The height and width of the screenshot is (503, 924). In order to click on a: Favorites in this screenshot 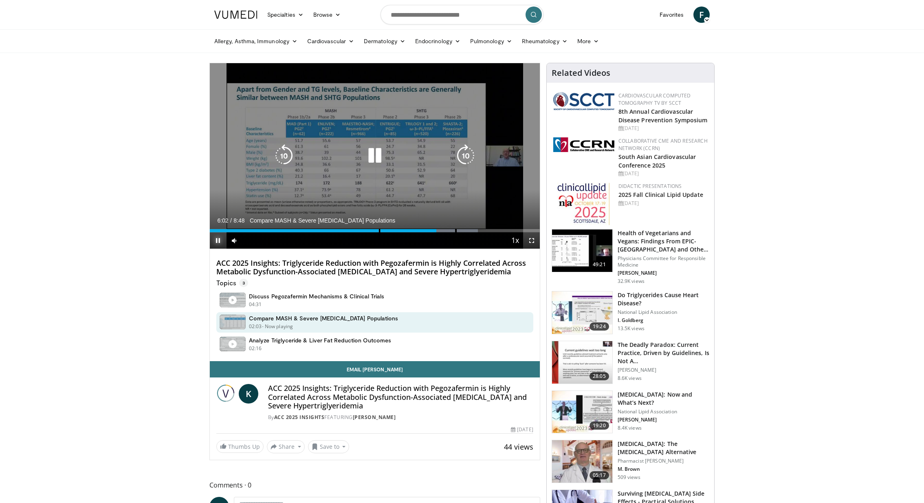, I will do `click(671, 15)`.